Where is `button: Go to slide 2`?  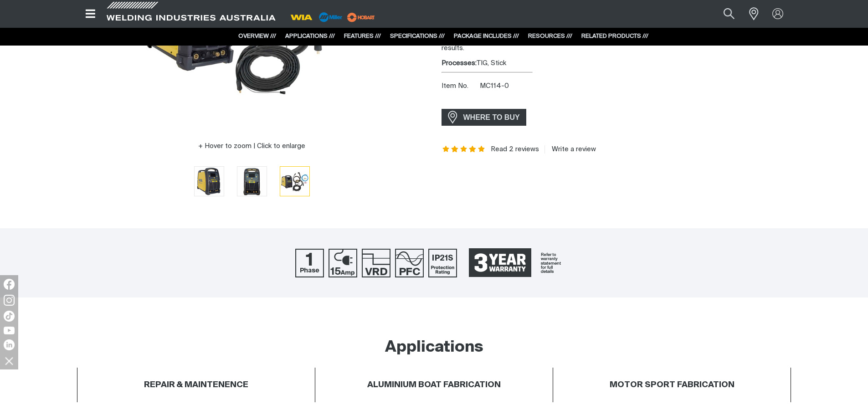 button: Go to slide 2 is located at coordinates (252, 181).